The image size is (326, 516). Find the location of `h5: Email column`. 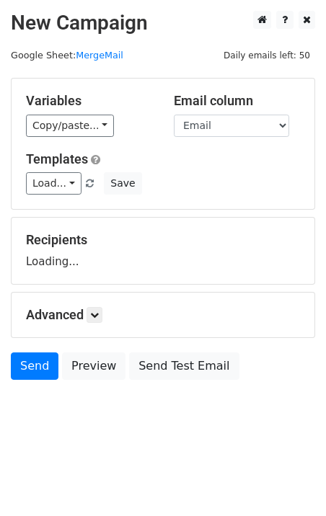

h5: Email column is located at coordinates (236, 101).